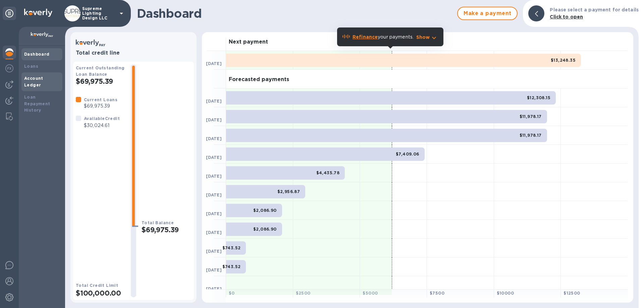 The image size is (644, 308). Describe the element at coordinates (423, 37) in the screenshot. I see `p: Show` at that location.